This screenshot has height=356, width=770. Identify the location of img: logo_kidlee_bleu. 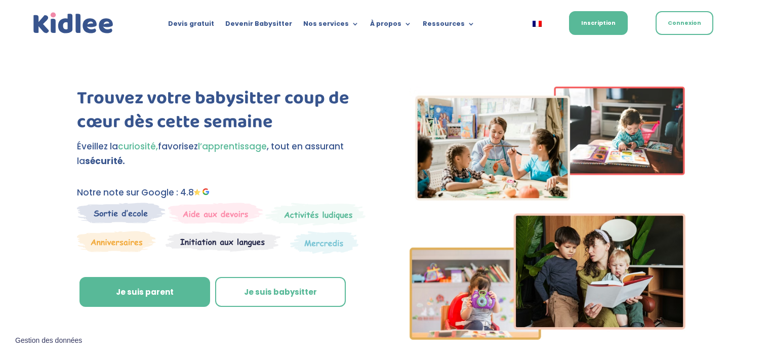
(73, 23).